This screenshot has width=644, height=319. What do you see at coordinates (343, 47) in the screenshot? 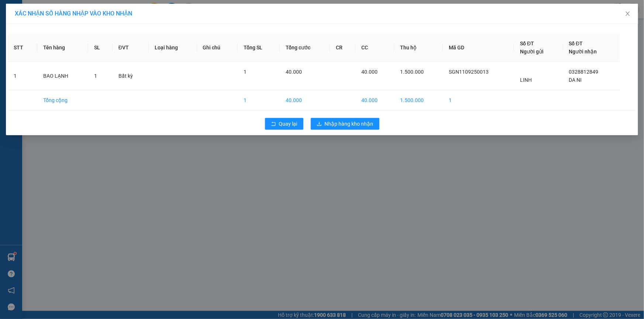
I see `th: CR` at bounding box center [343, 47].